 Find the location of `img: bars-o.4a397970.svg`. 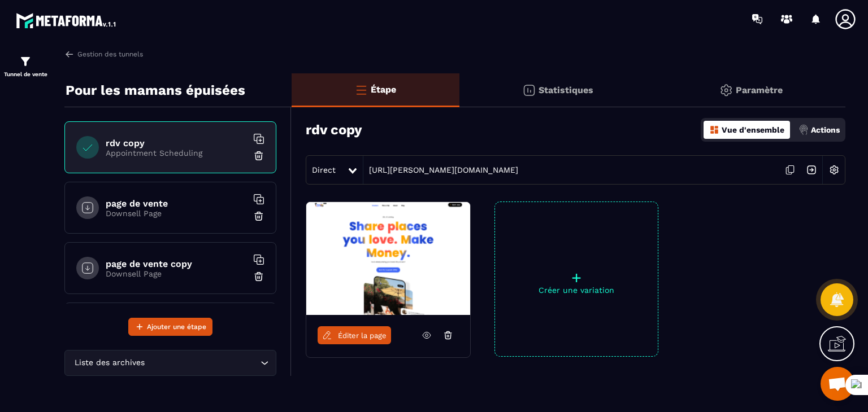

img: bars-o.4a397970.svg is located at coordinates (361, 90).